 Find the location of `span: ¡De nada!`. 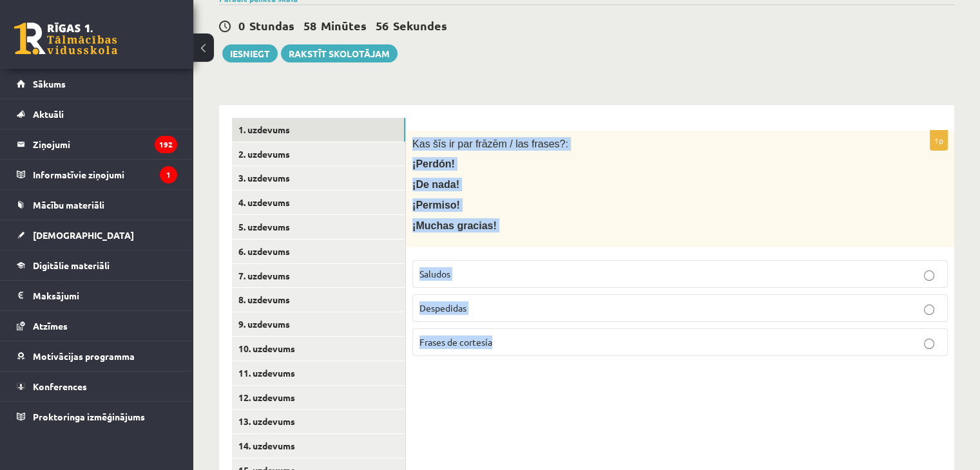

span: ¡De nada! is located at coordinates (435, 184).